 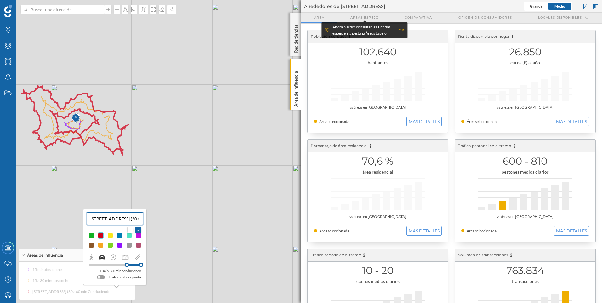 I want to click on img: Marker, so click(x=76, y=118).